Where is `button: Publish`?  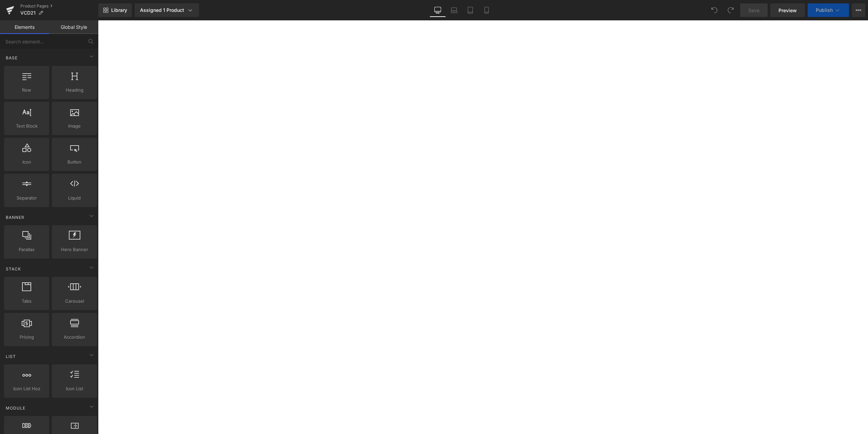
button: Publish is located at coordinates (828, 10).